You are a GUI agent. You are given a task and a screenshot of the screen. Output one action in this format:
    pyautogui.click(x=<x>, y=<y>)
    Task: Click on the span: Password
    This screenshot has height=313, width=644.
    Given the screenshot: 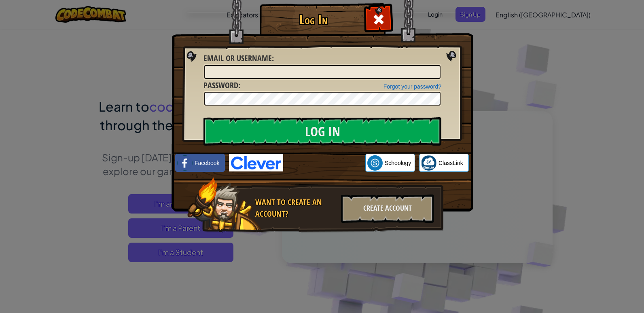 What is the action you would take?
    pyautogui.click(x=221, y=85)
    